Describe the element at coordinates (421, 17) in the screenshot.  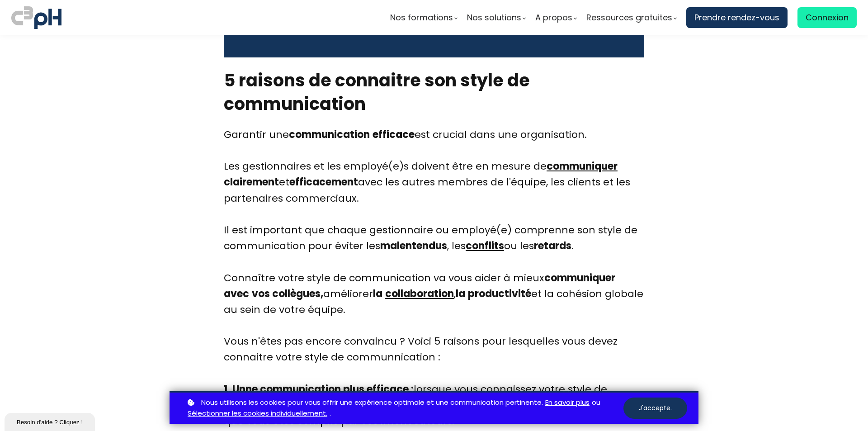
I see `span: Nos formations` at that location.